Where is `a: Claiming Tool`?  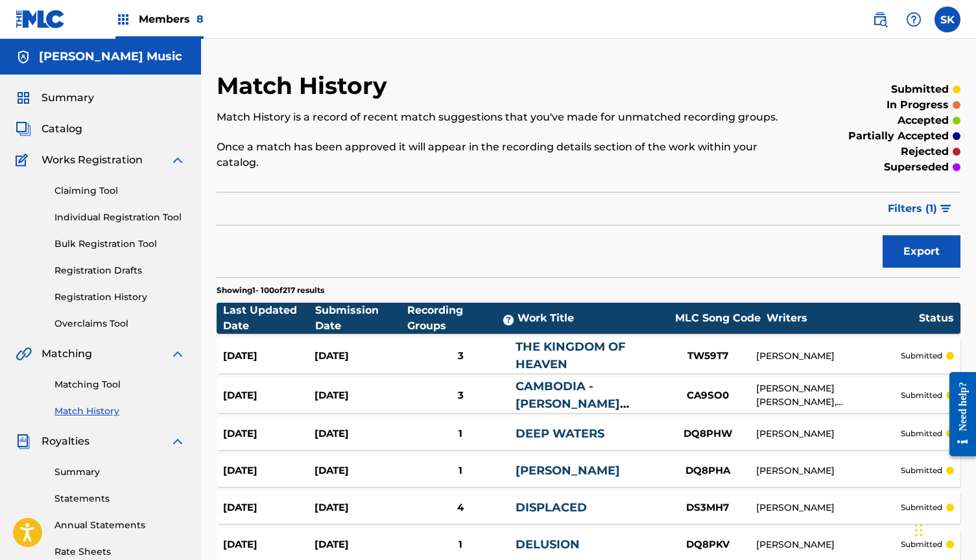
a: Claiming Tool is located at coordinates (120, 190).